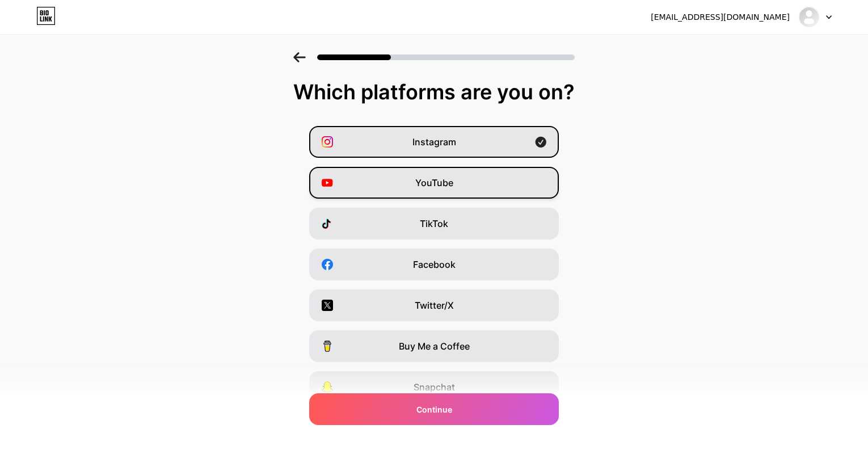 This screenshot has height=454, width=868. What do you see at coordinates (434, 409) in the screenshot?
I see `span: Continue` at bounding box center [434, 409].